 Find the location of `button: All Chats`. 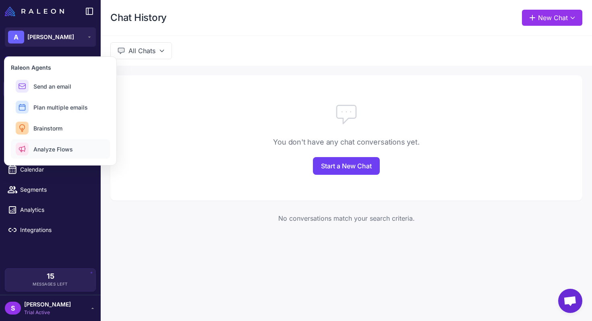

button: All Chats is located at coordinates (141, 51).